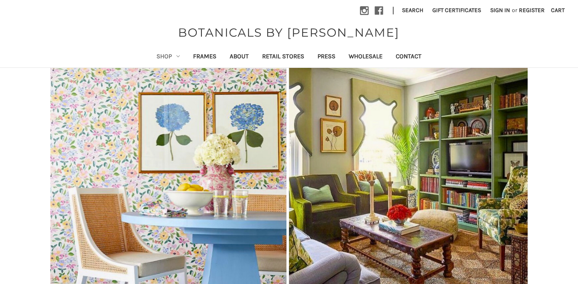 This screenshot has height=284, width=578. I want to click on a: About, so click(239, 57).